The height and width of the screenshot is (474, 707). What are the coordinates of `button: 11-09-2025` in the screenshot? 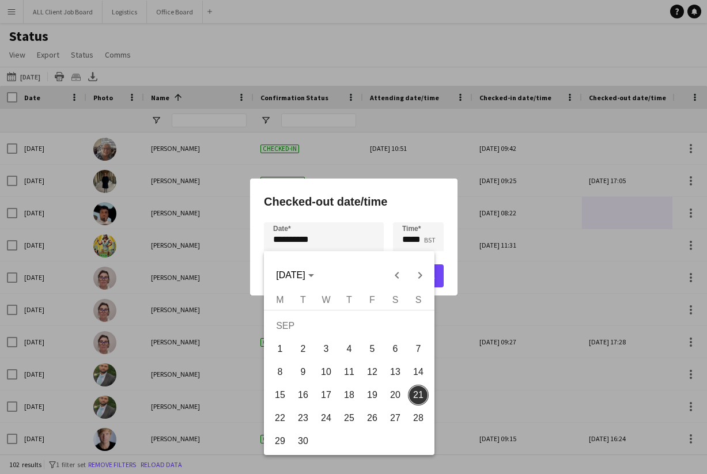 It's located at (349, 372).